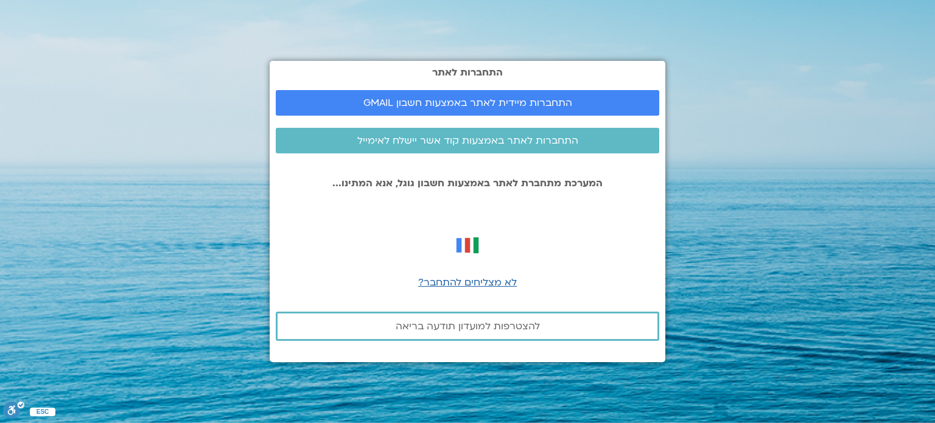 The height and width of the screenshot is (423, 935). What do you see at coordinates (467, 103) in the screenshot?
I see `a: התחברות מיידית לאתר באמצעות חשבון GMAIL` at bounding box center [467, 103].